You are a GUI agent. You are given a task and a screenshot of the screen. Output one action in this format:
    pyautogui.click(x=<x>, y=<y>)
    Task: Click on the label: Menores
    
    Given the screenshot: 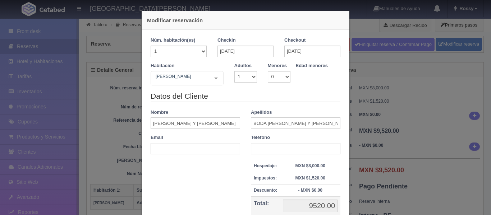 What is the action you would take?
    pyautogui.click(x=277, y=66)
    